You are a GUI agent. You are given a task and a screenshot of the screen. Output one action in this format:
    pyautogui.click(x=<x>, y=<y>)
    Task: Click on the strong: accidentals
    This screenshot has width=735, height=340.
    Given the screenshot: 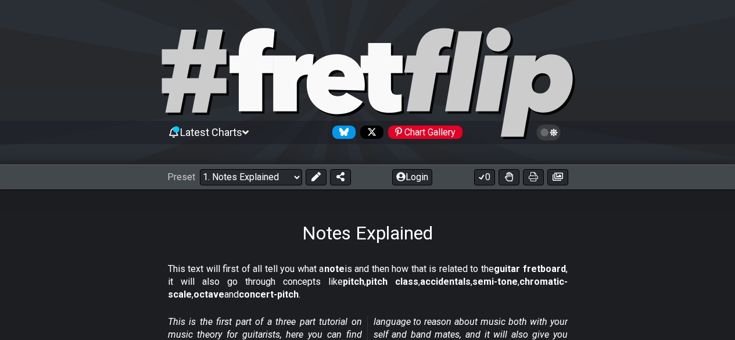 What is the action you would take?
    pyautogui.click(x=445, y=281)
    